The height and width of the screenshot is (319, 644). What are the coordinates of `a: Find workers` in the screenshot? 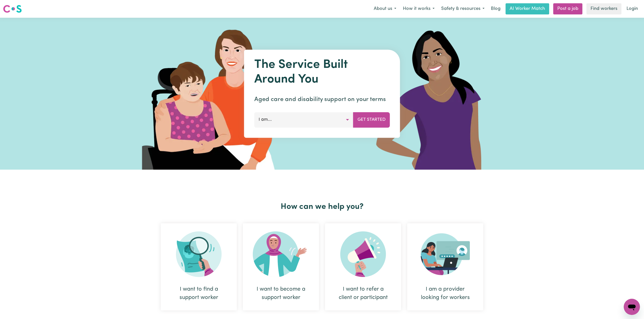 It's located at (604, 9).